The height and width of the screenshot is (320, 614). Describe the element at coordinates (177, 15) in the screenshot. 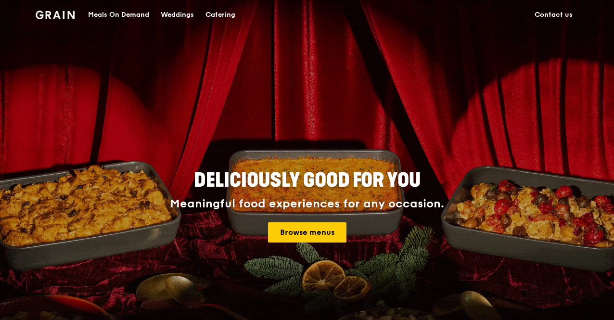

I see `a: Weddings` at that location.